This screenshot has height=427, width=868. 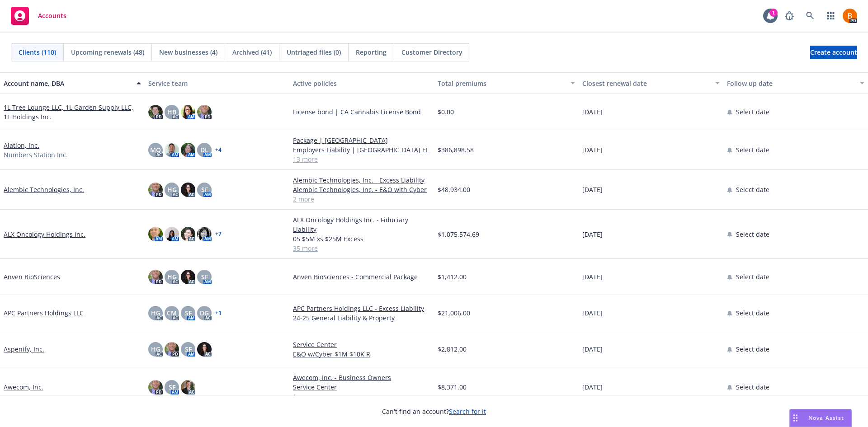 I want to click on span: $1,075,574.69, so click(x=459, y=234).